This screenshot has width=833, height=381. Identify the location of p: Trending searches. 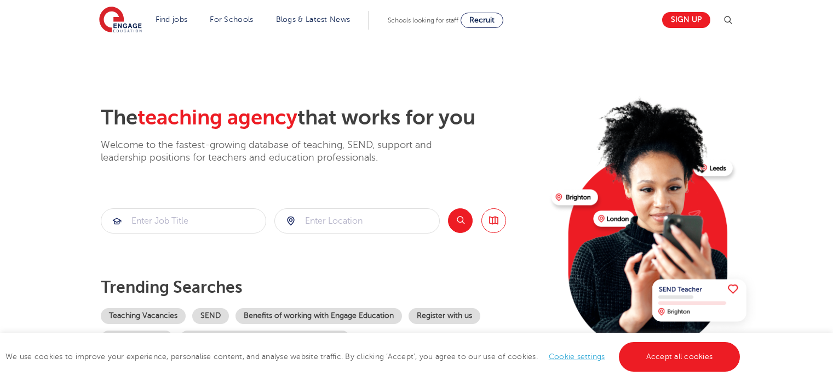
(321, 287).